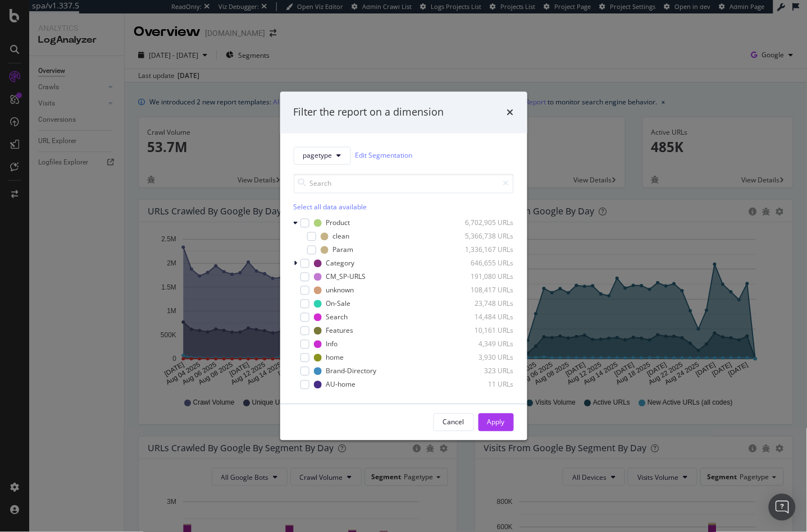 The width and height of the screenshot is (807, 532). I want to click on div: 108,417 URLs, so click(486, 290).